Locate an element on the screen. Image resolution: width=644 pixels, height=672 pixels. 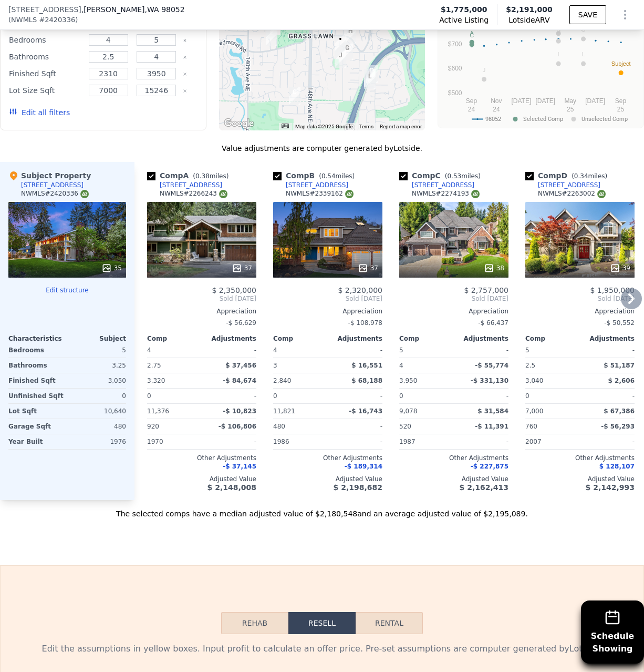
img: Google is located at coordinates (239, 123).